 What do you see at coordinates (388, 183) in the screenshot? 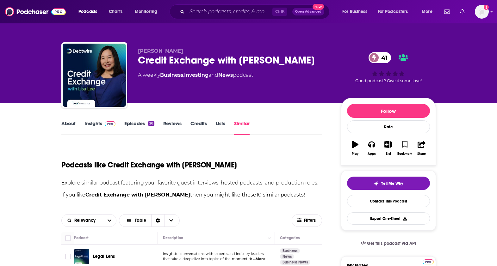
I see `button: tell me why sparkleTell Me Why` at bounding box center [388, 183].